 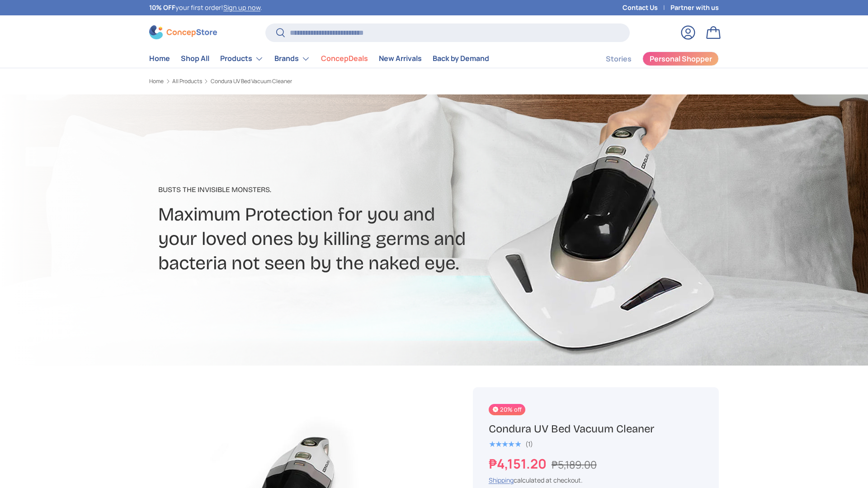 I want to click on span: 20% off, so click(x=507, y=409).